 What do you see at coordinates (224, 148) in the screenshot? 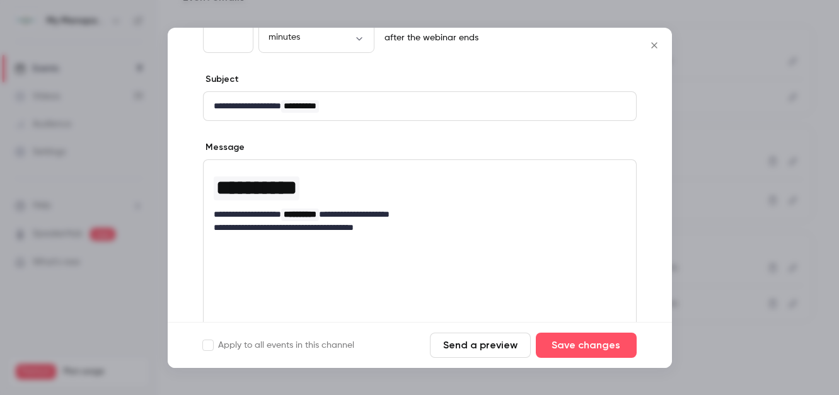
I see `label: Message` at bounding box center [224, 148].